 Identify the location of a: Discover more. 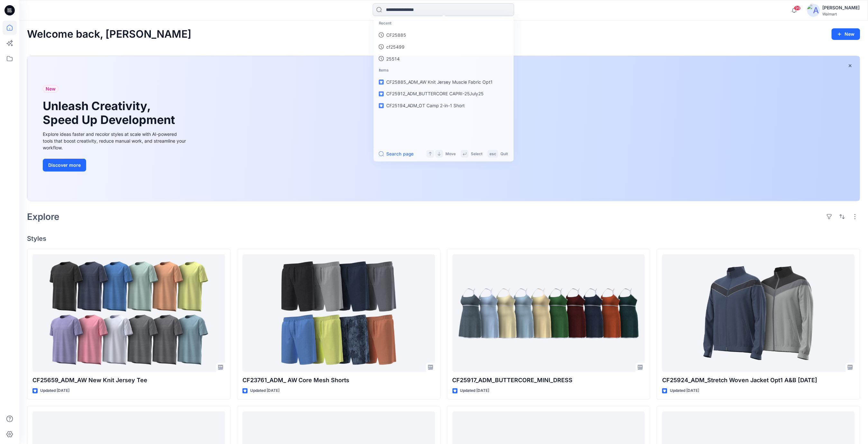
(115, 165).